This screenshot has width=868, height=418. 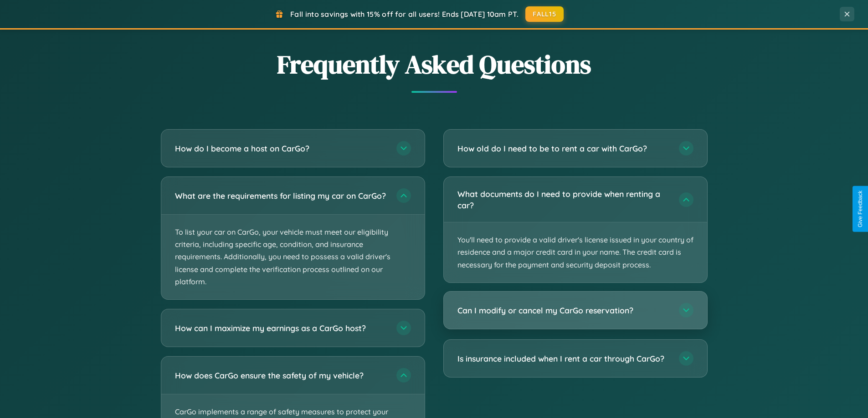 What do you see at coordinates (281, 328) in the screenshot?
I see `h3: How can I maximize my earnings as a CarGo host?` at bounding box center [281, 328].